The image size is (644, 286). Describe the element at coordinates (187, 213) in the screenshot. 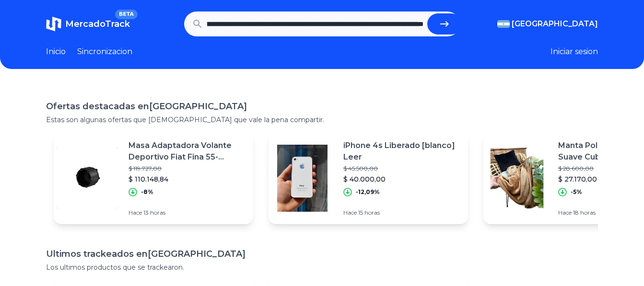

I see `p: Hace 13 horas` at that location.